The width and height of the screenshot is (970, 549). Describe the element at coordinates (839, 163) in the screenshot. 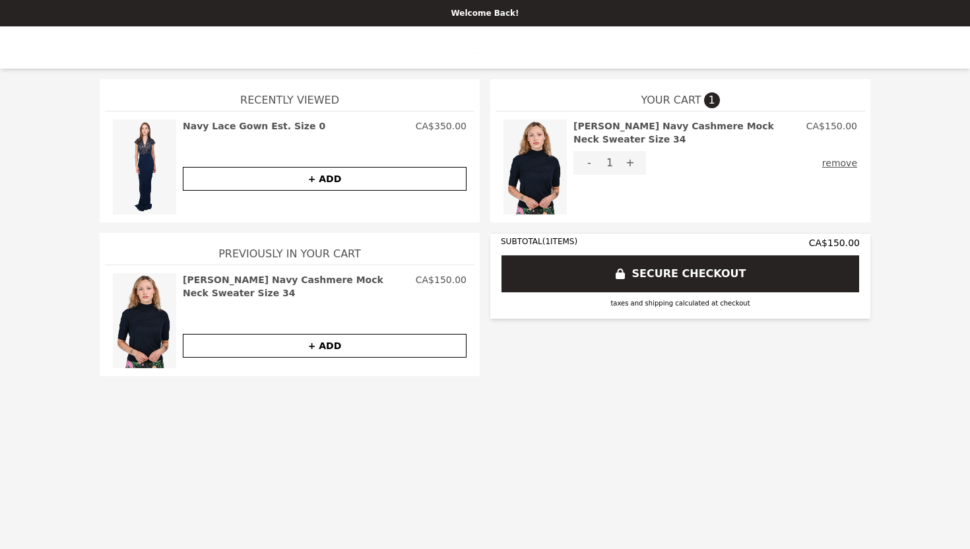

I see `button: remove` at that location.